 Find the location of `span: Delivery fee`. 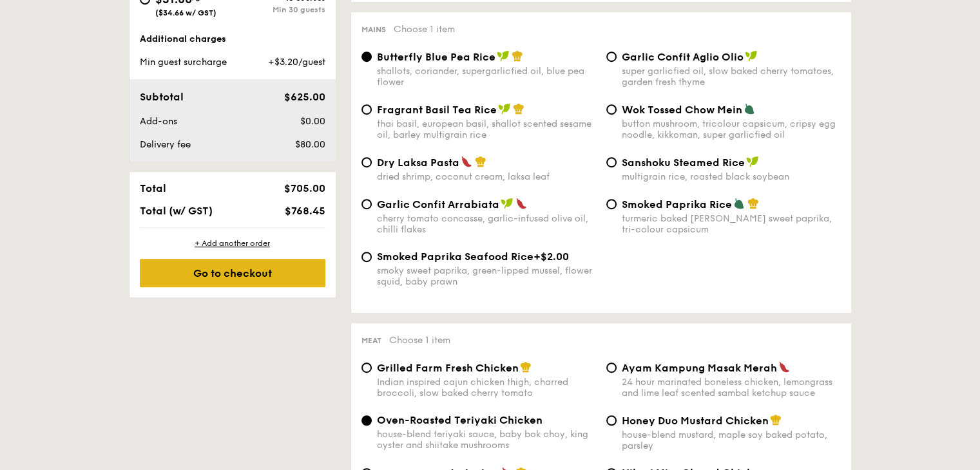

span: Delivery fee is located at coordinates (165, 144).